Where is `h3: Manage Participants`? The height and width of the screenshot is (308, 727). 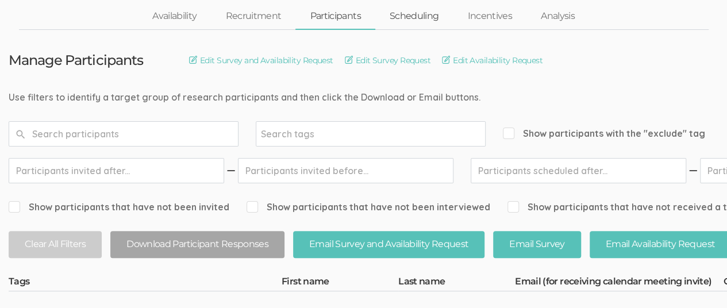
h3: Manage Participants is located at coordinates (76, 60).